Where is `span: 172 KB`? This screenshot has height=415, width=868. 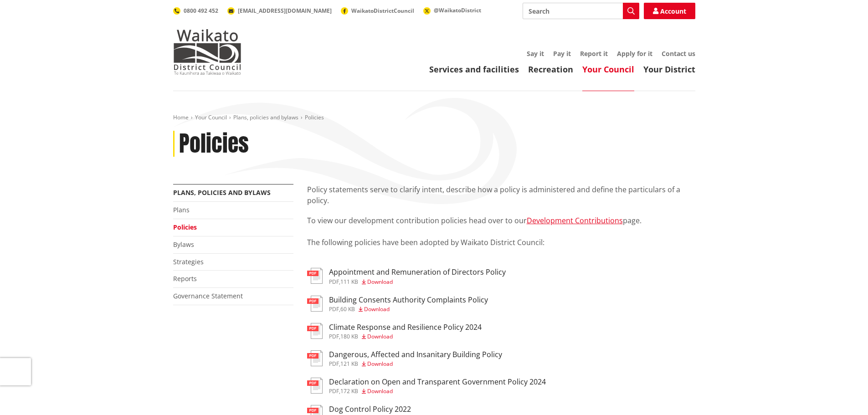 span: 172 KB is located at coordinates (349, 391).